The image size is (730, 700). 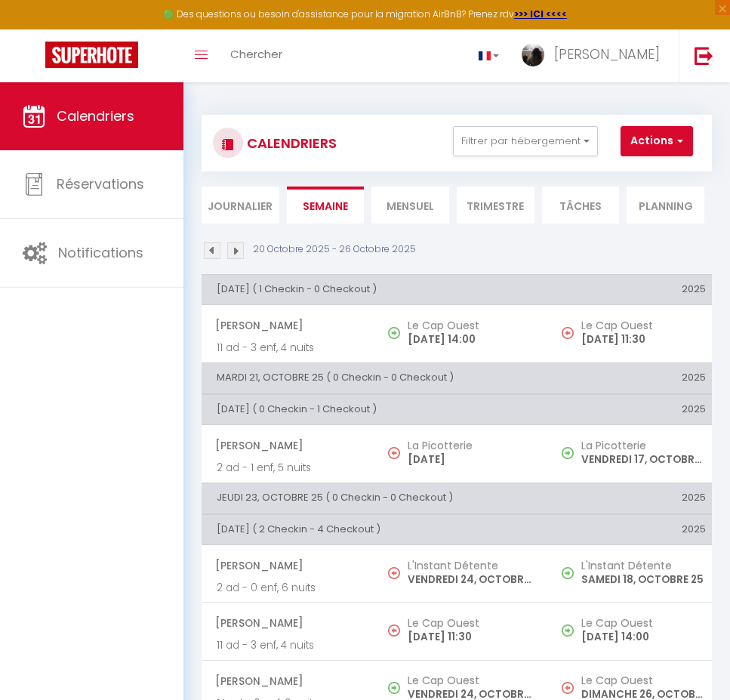 What do you see at coordinates (656, 141) in the screenshot?
I see `button: Actions` at bounding box center [656, 141].